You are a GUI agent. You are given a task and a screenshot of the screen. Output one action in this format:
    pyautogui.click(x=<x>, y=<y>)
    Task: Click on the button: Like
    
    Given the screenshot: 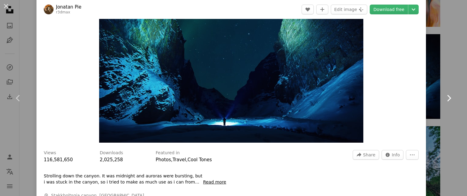 What is the action you would take?
    pyautogui.click(x=308, y=9)
    